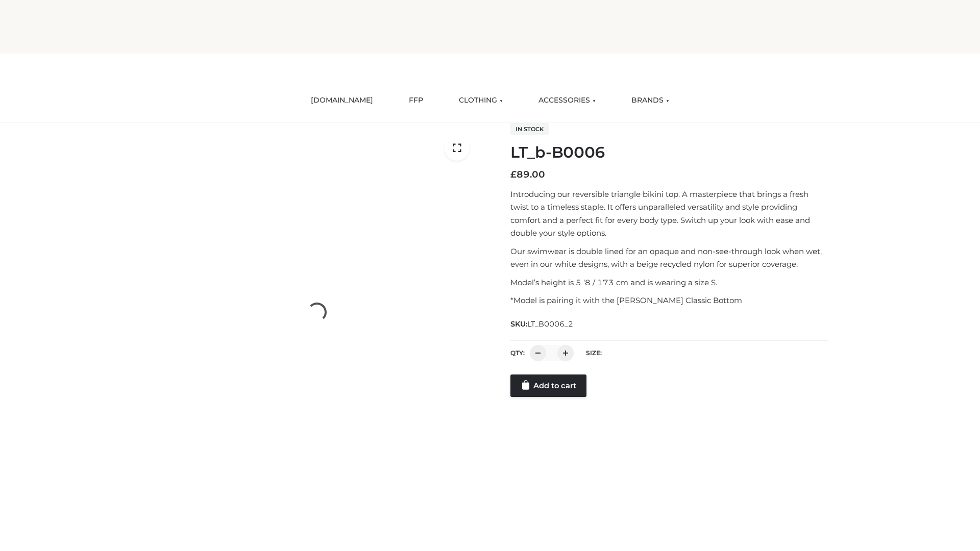  Describe the element at coordinates (669, 214) in the screenshot. I see `p: Introducing our reversible triangle bikini top. A masterpiece that brings a fresh twist to a time...` at that location.